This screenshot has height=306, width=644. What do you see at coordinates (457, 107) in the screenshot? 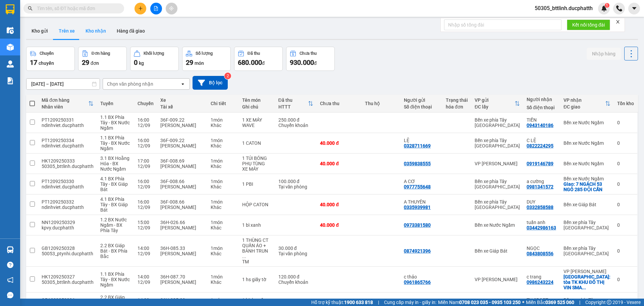
I see `div: hóa đơn` at bounding box center [457, 107].